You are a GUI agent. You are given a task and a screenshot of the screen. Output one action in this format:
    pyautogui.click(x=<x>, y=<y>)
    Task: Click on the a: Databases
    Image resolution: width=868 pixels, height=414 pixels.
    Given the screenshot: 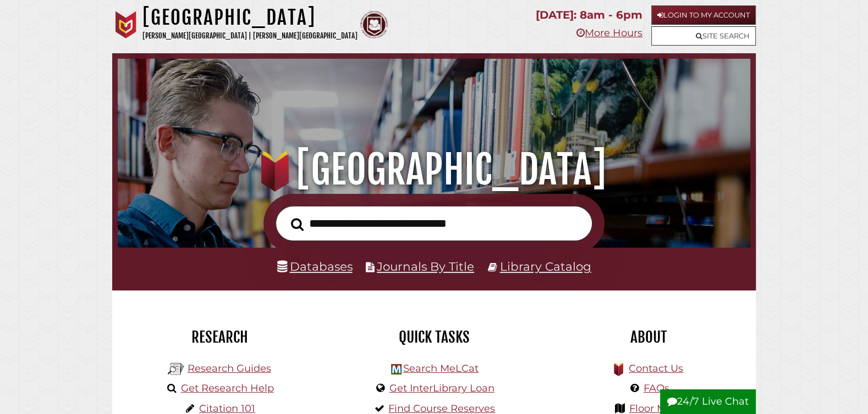 What is the action you would take?
    pyautogui.click(x=315, y=266)
    